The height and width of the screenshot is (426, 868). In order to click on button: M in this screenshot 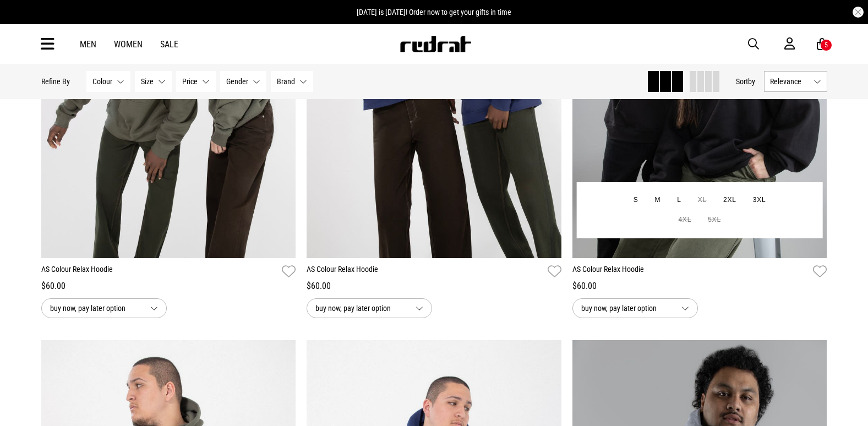, I will do `click(658, 200)`.